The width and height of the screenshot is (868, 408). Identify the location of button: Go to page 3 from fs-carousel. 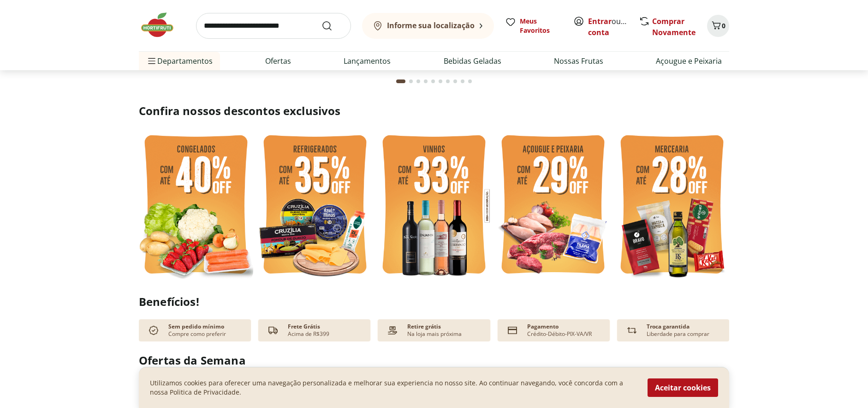
(418, 81).